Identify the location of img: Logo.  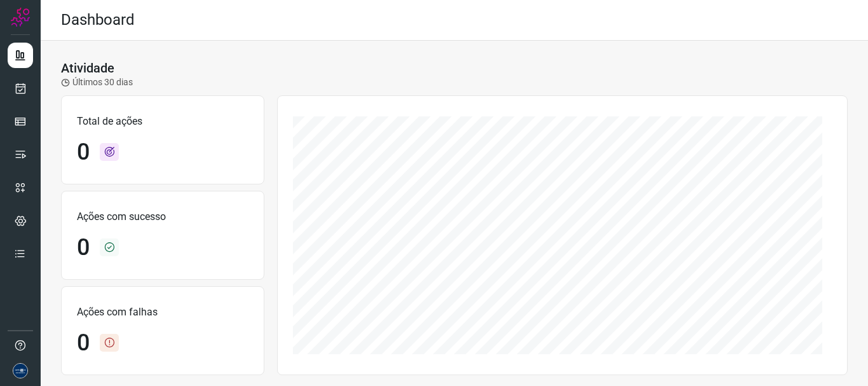
(21, 17).